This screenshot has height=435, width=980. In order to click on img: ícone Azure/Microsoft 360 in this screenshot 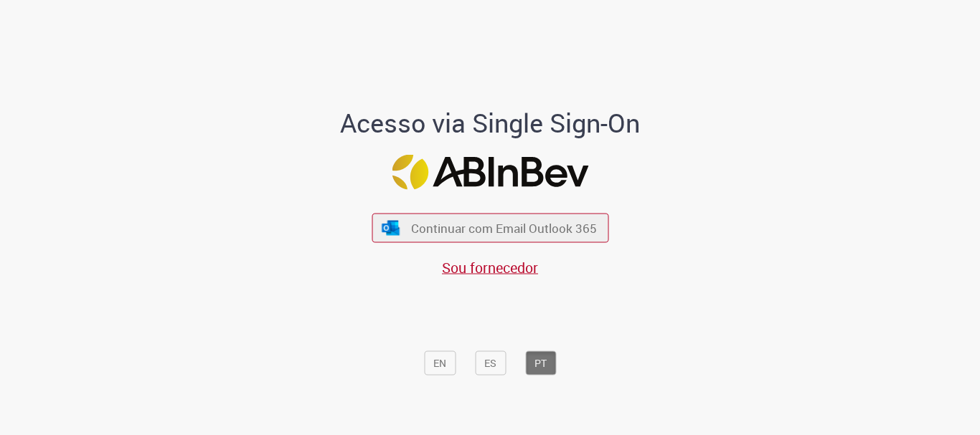, I will do `click(391, 227)`.